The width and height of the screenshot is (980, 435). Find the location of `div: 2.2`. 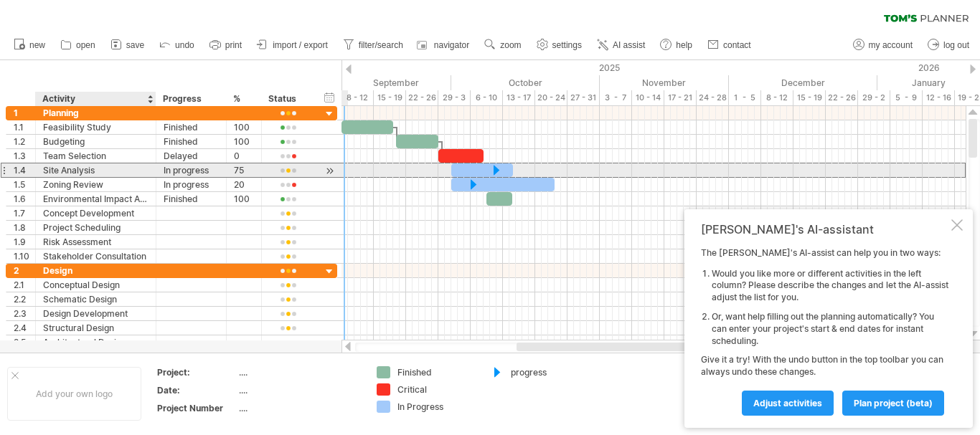

div: 2.2 is located at coordinates (25, 299).